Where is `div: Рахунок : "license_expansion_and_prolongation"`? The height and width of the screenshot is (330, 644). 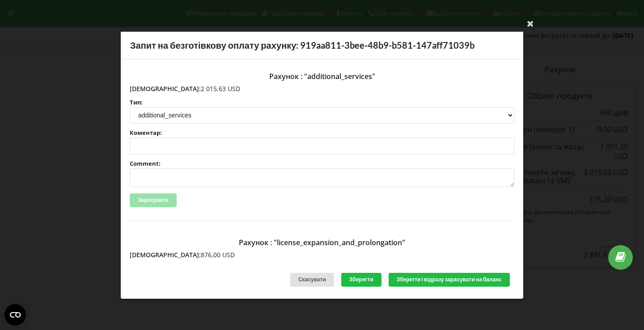 div: Рахунок : "license_expansion_and_prolongation" is located at coordinates (322, 243).